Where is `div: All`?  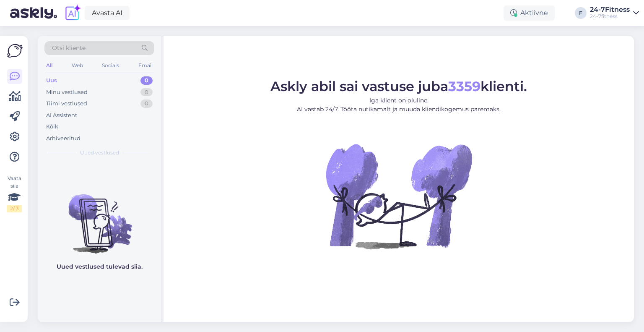
div: All is located at coordinates (49, 66).